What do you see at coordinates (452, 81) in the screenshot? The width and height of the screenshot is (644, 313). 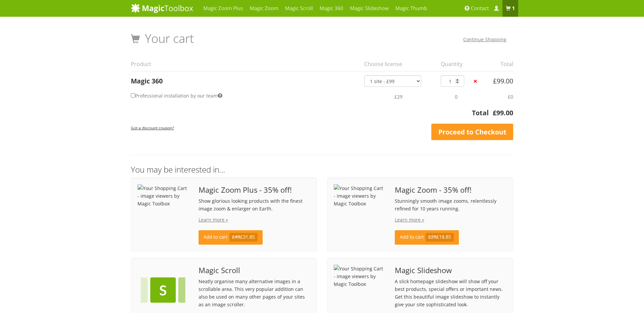 I see `input: Qty` at bounding box center [452, 81].